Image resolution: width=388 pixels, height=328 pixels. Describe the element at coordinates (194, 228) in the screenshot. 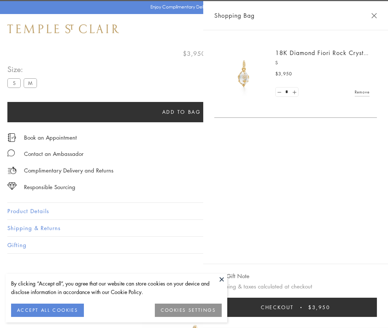

I see `button: Shipping & Returns` at that location.